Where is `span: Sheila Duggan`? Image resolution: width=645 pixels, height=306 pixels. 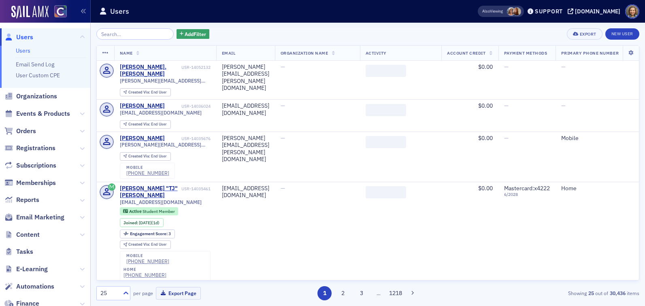 span: Sheila Duggan is located at coordinates (517, 11).